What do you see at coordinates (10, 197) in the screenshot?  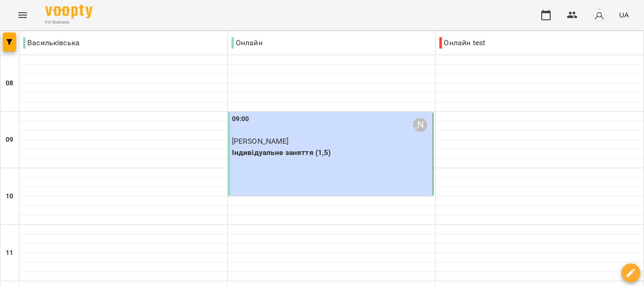 I see `h6: 10` at bounding box center [10, 197].